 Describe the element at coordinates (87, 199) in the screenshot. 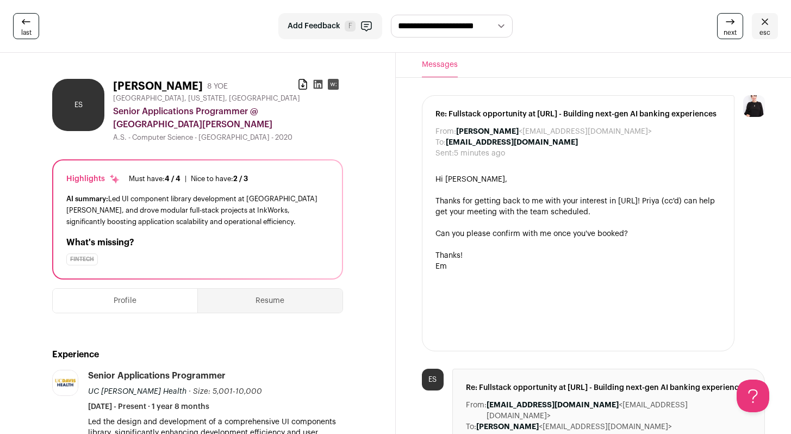

I see `span: AI summary:` at that location.